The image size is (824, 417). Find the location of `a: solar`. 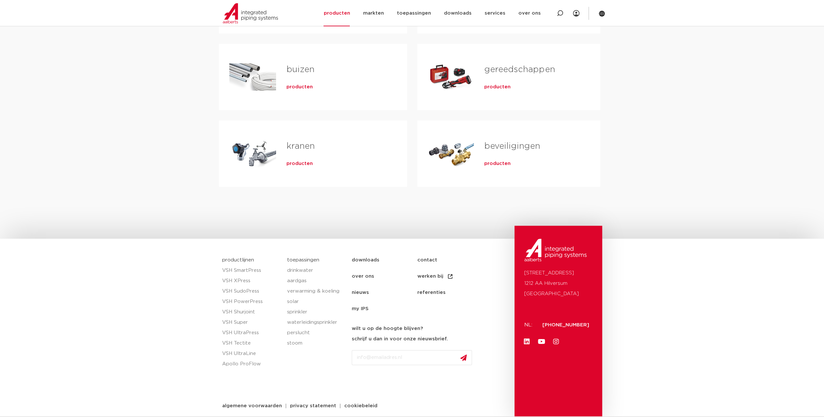

a: solar is located at coordinates (316, 302).